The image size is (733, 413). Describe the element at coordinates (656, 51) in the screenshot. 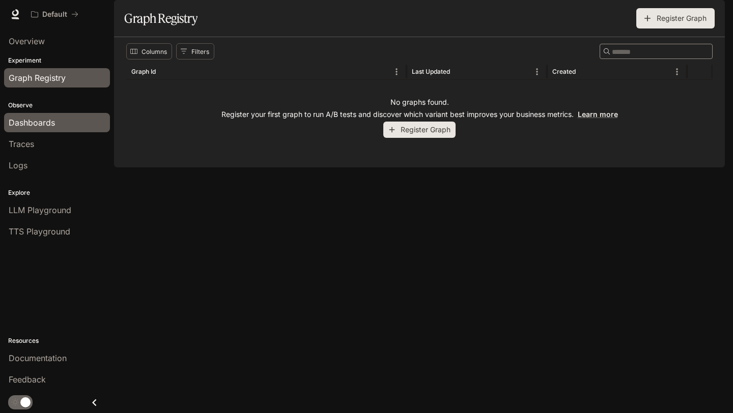

I see `div: Search` at that location.